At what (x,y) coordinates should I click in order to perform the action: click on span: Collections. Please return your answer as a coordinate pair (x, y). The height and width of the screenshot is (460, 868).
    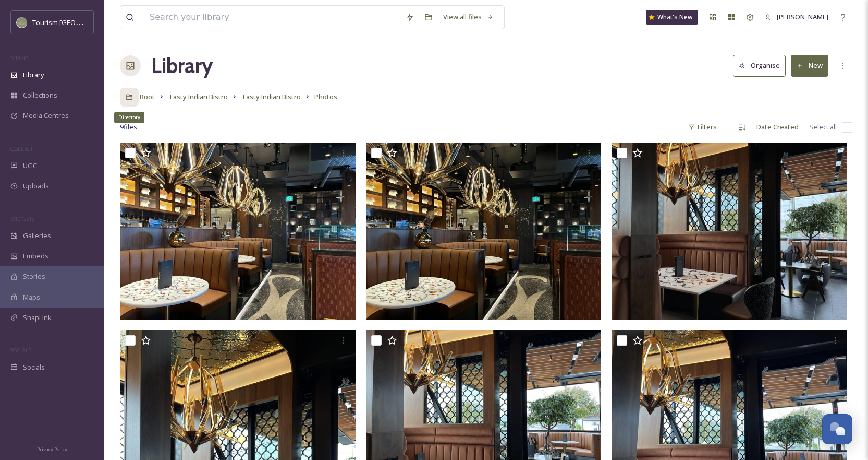
    Looking at the image, I should click on (40, 95).